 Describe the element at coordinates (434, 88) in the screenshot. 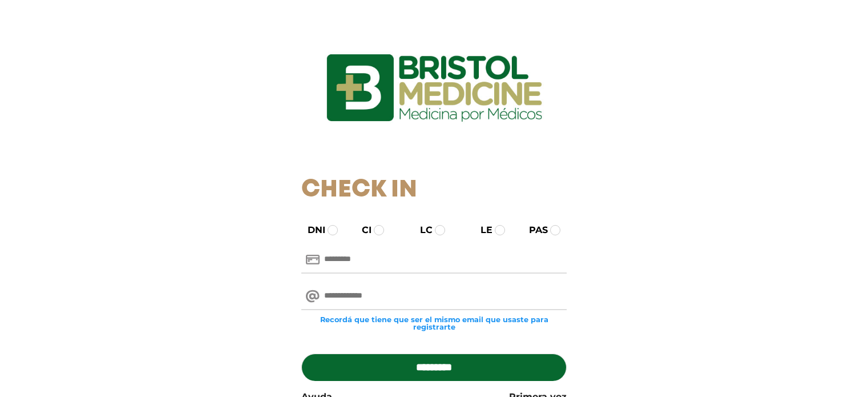

I see `img: logo_ingresarbristol.jpg` at that location.